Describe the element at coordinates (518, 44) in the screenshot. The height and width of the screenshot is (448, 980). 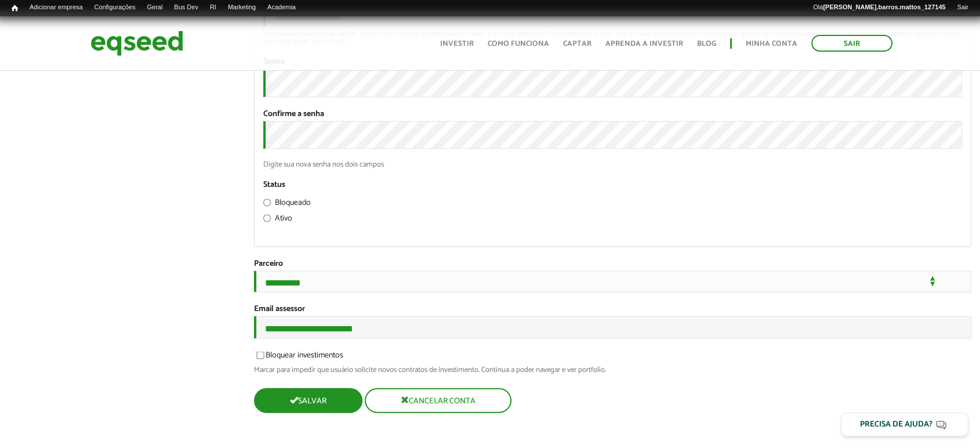
I see `a: Como funciona` at that location.